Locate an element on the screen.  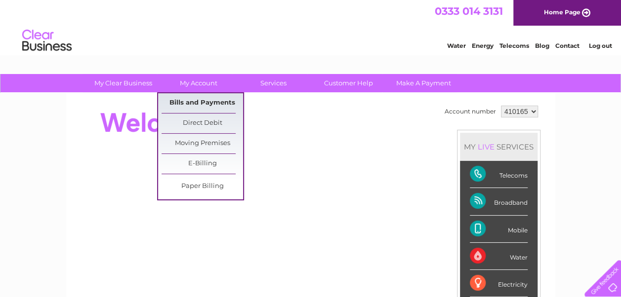
a: Services is located at coordinates (273, 83).